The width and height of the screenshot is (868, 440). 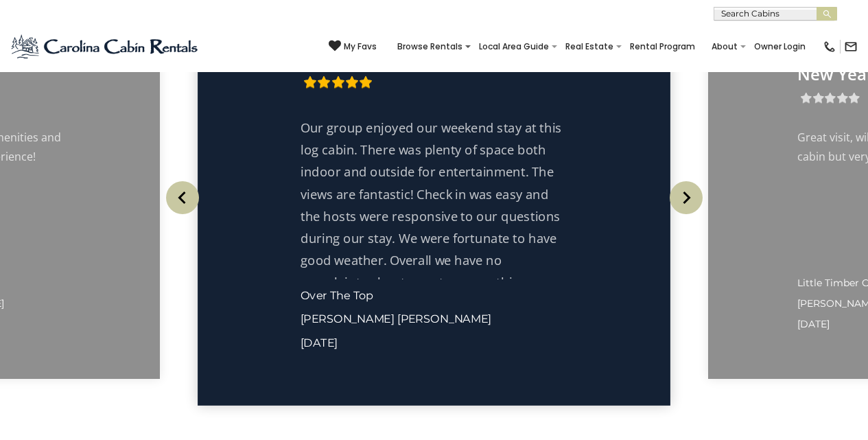 What do you see at coordinates (337, 295) in the screenshot?
I see `span: Over The Top` at bounding box center [337, 295].